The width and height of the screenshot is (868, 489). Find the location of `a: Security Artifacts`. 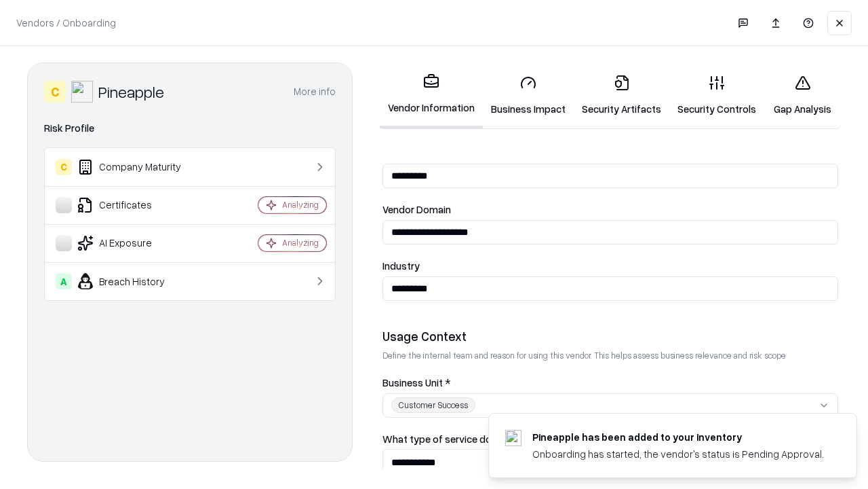

a: Security Artifacts is located at coordinates (621, 95).